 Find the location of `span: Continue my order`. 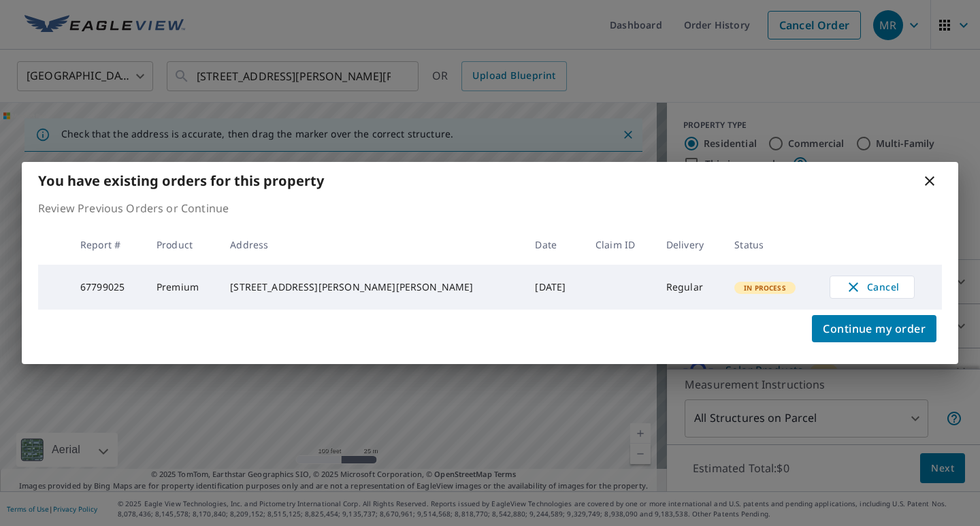

span: Continue my order is located at coordinates (874, 329).